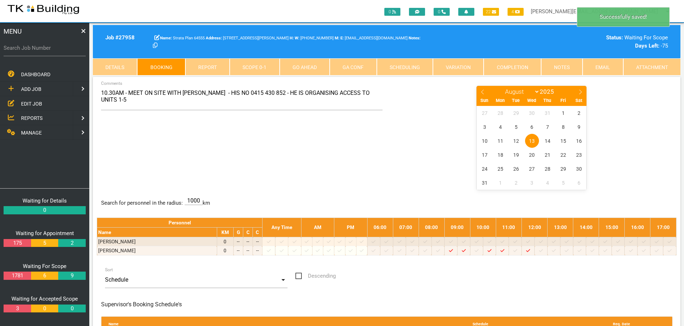 Image resolution: width=684 pixels, height=326 pixels. I want to click on a: 2, so click(72, 243).